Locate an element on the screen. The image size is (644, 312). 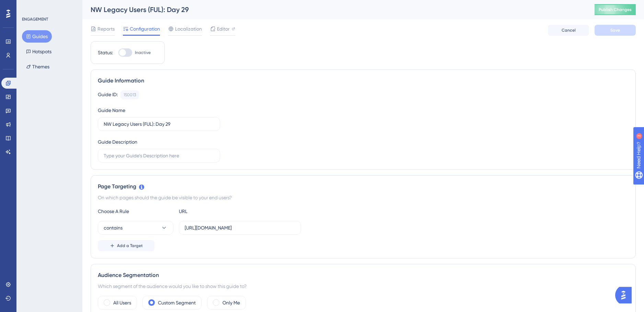
div: 3 is located at coordinates (49, 6).